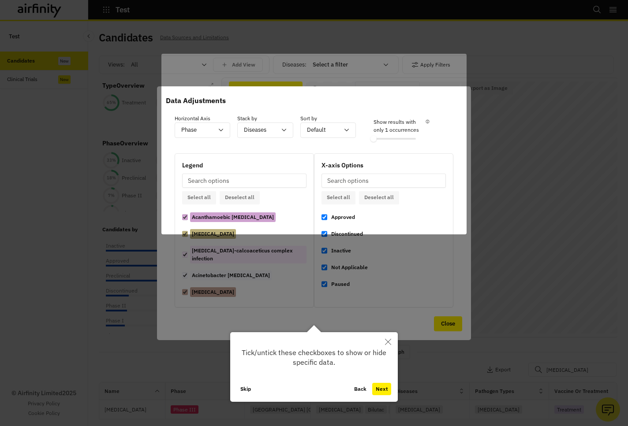 The image size is (628, 426). Describe the element at coordinates (388, 342) in the screenshot. I see `button: Close` at that location.